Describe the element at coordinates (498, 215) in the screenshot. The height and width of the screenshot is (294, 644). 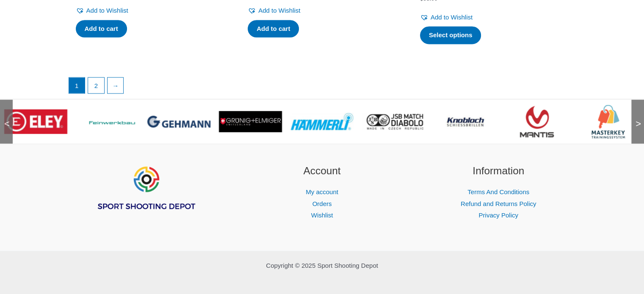
I see `a: Privacy Policy` at that location.